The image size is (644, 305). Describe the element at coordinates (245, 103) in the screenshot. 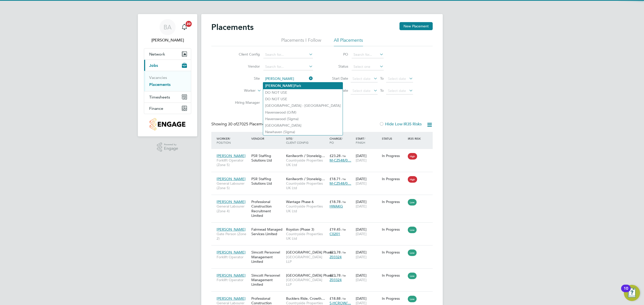

I see `label: Hiring Manager` at that location.